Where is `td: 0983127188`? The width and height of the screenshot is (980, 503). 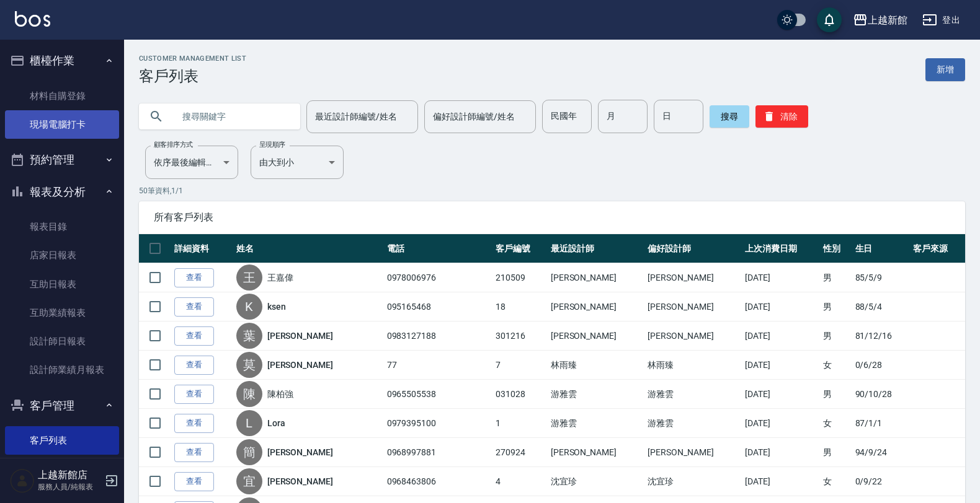 td: 0983127188 is located at coordinates (438, 336).